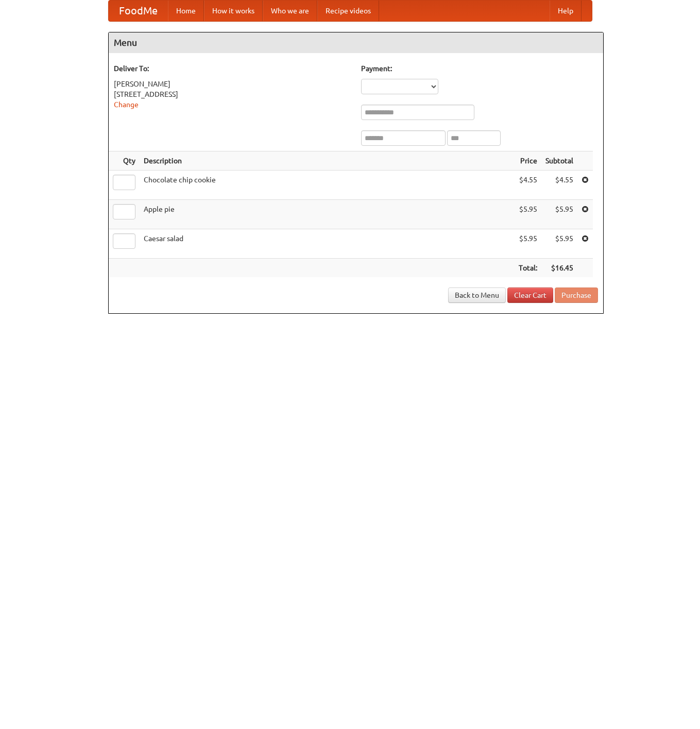  Describe the element at coordinates (124, 160) in the screenshot. I see `th: Qty` at that location.